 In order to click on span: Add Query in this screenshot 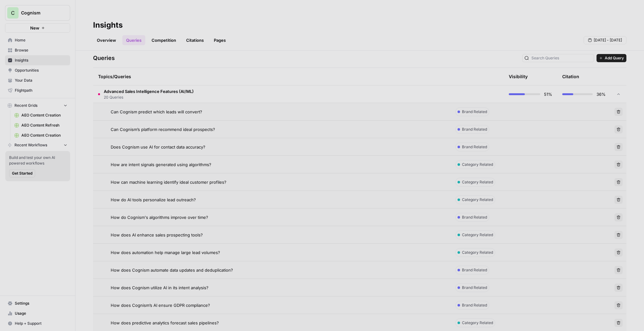, I will do `click(614, 58)`.